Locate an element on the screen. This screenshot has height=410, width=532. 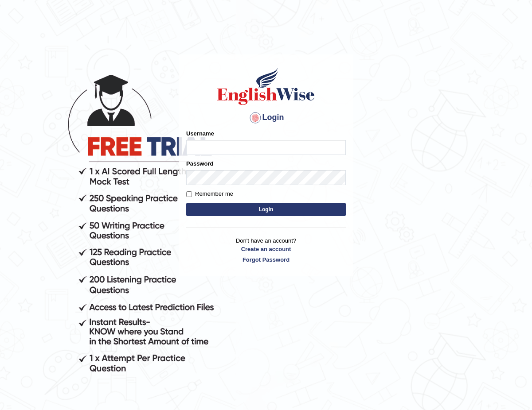
label: Password is located at coordinates (200, 163).